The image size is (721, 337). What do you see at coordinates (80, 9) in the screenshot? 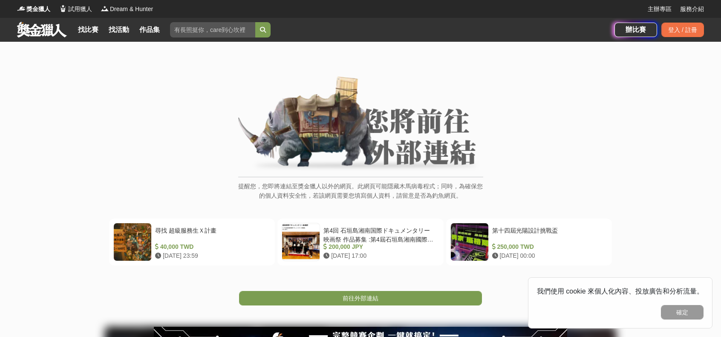
I see `span: 試用獵人` at bounding box center [80, 9].